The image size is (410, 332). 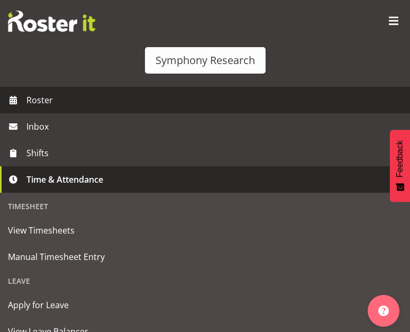 I want to click on a: Apply for Leave, so click(x=205, y=305).